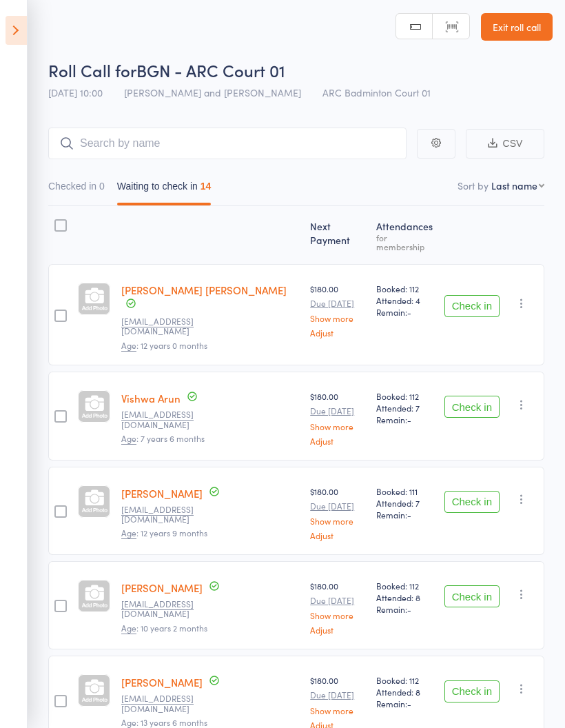  What do you see at coordinates (102, 186) in the screenshot?
I see `div: 0` at bounding box center [102, 186].